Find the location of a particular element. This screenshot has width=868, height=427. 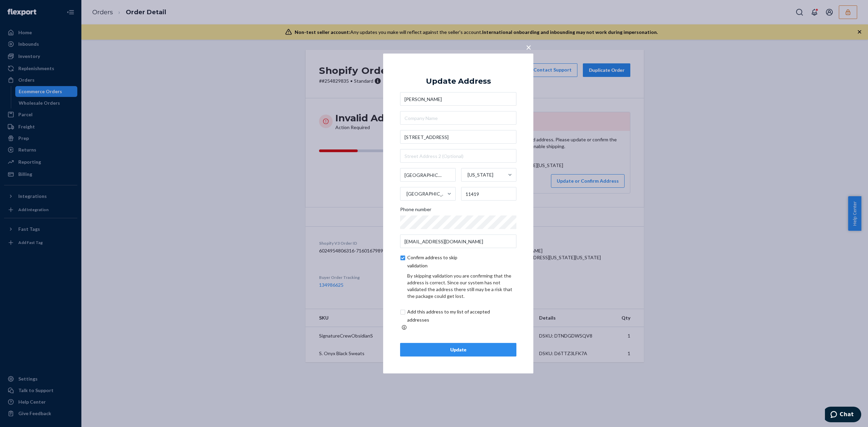

input: First & Last Name is located at coordinates (458, 99).